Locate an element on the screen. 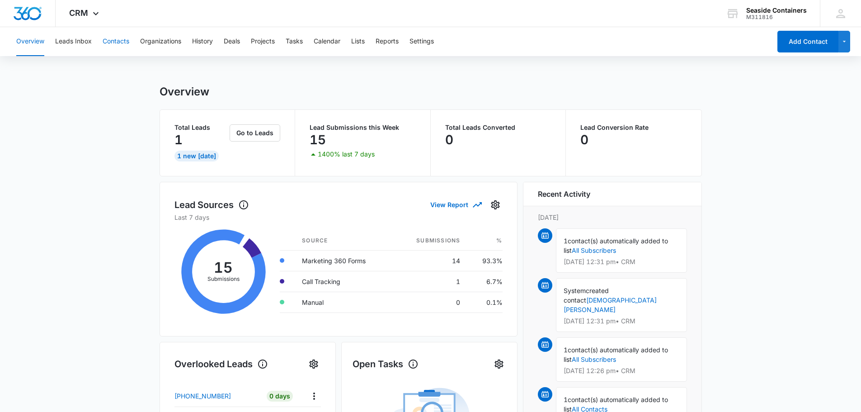  button: View Report is located at coordinates (455, 204).